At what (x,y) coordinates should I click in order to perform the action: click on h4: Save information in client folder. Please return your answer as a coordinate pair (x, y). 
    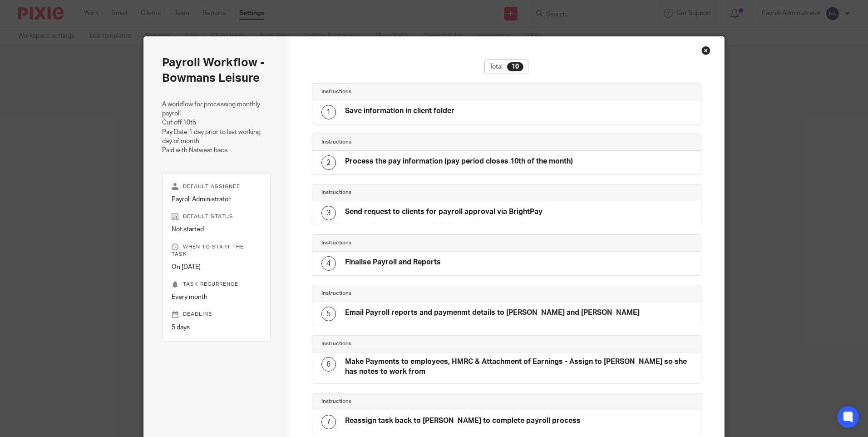
    Looking at the image, I should click on (399, 111).